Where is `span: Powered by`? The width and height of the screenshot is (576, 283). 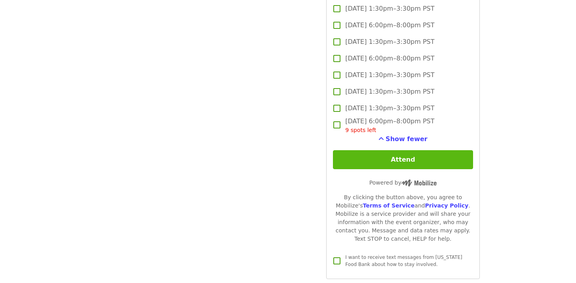
span: Powered by is located at coordinates (403, 183).